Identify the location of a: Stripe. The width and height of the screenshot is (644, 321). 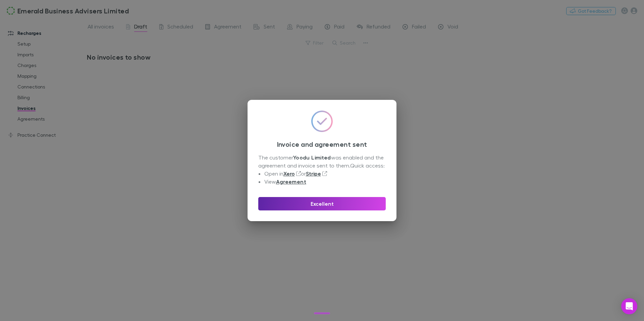
(313, 174).